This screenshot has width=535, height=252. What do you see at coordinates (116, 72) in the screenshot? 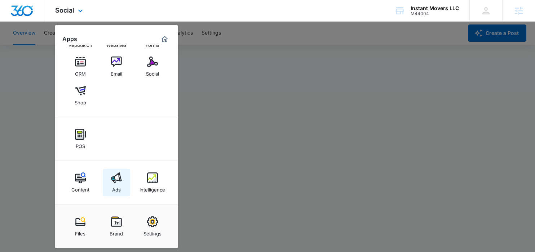
I see `div: Email` at bounding box center [116, 72].